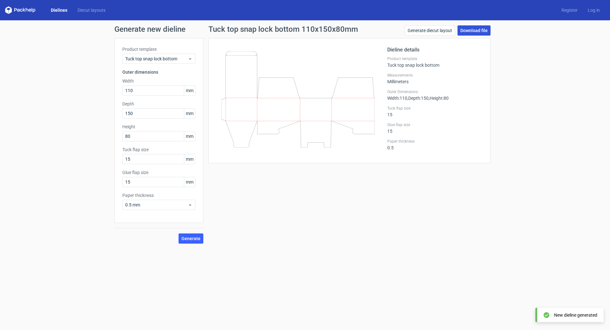 This screenshot has width=610, height=330. I want to click on span: Width : 110, so click(397, 98).